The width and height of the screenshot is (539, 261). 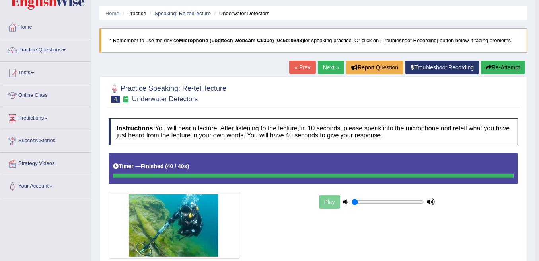 I want to click on small: Underwater Detectors, so click(x=165, y=99).